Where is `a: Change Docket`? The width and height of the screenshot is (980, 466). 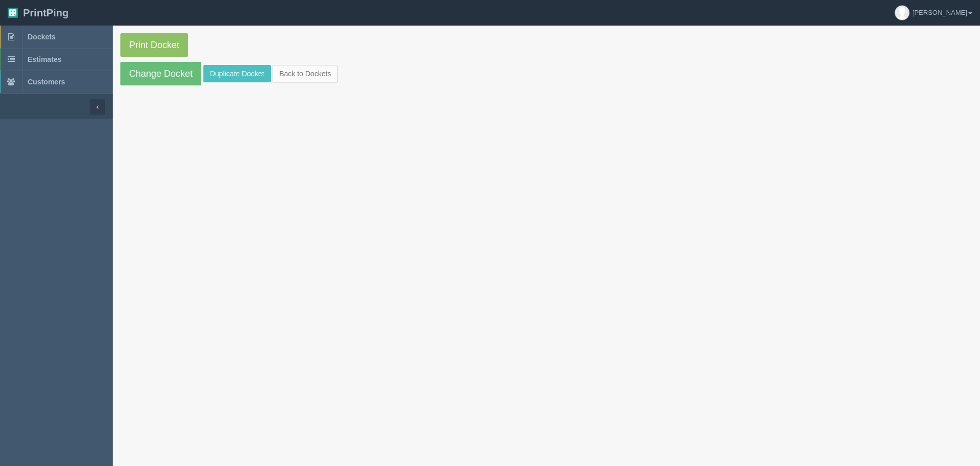
a: Change Docket is located at coordinates (161, 73).